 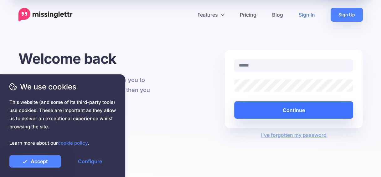 I want to click on span: This website (and some of its third-party tools) use cookies. These are important as they allow u..., so click(x=63, y=122).